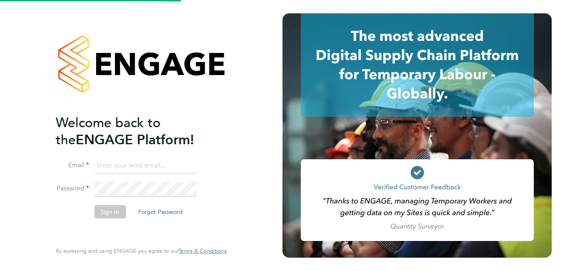 The height and width of the screenshot is (271, 565). I want to click on label: Email, so click(72, 165).